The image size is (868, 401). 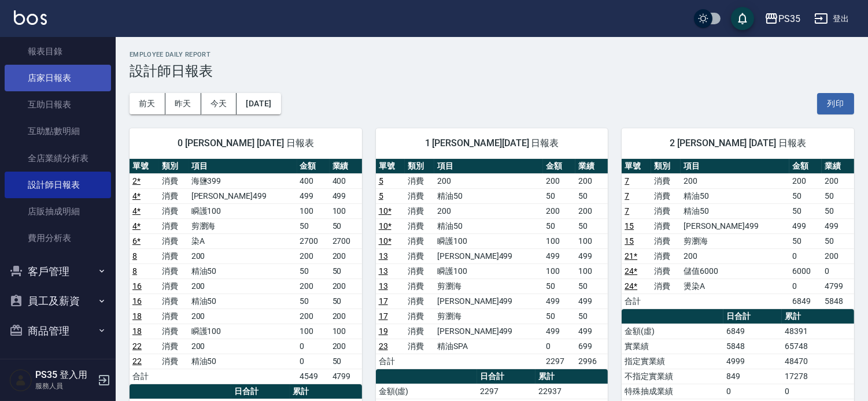 I want to click on a: 7, so click(x=626, y=195).